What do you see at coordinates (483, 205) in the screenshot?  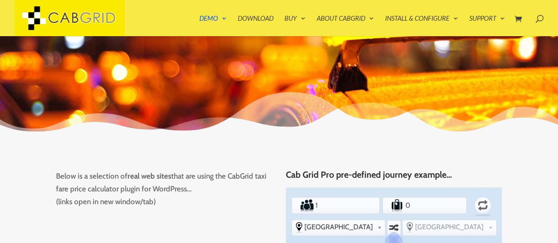 I see `label: Return` at bounding box center [483, 205].